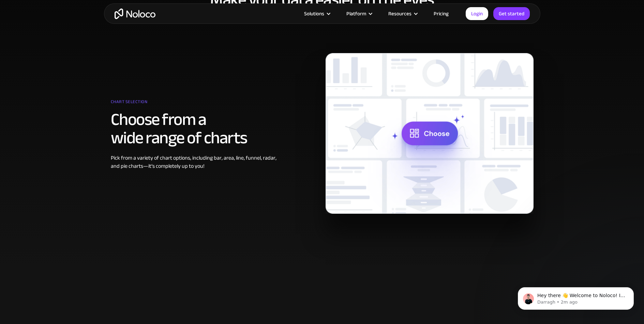 This screenshot has width=644, height=324. I want to click on p: Hey there 👋 Welcome to Noloco! If you have any questions, just reply to this message. [GEOGRAPHIC..., so click(74, 23).